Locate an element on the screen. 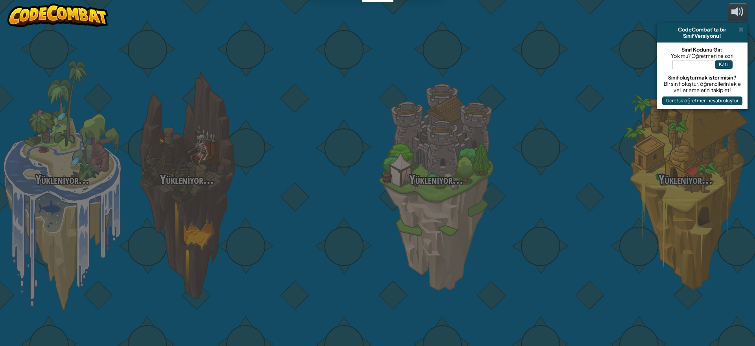 This screenshot has height=346, width=755. img: CodeCombat - Learn how to code by playing a game is located at coordinates (58, 15).